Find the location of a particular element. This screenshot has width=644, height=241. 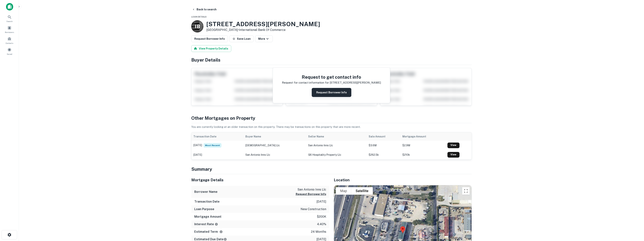

h4: Request to get contact info is located at coordinates (331, 77).